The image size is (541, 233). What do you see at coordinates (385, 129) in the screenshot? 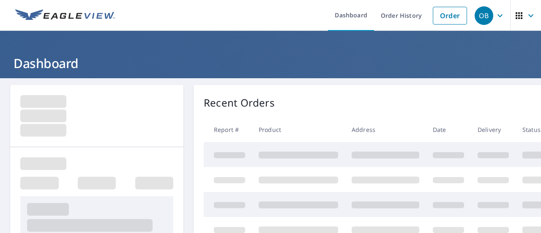
I see `th: Address` at bounding box center [385, 129].